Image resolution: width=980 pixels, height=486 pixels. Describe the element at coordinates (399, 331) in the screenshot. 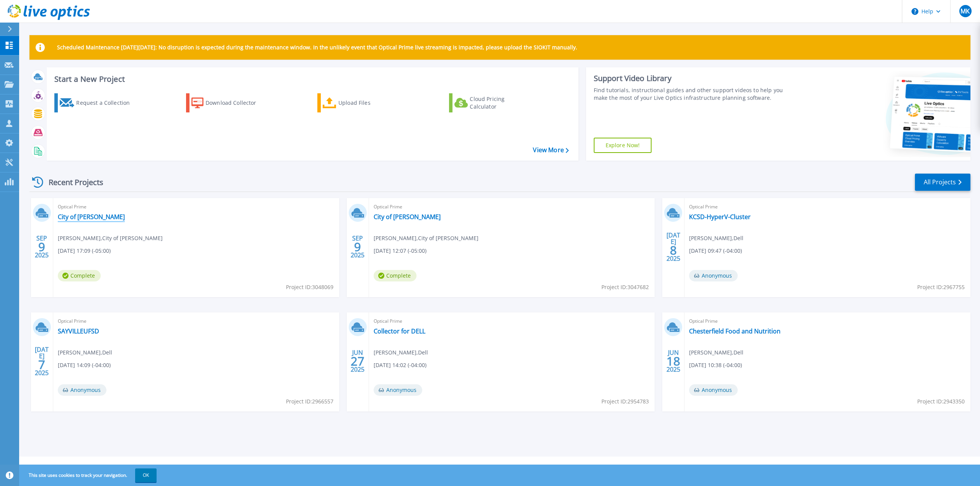

I see `a: Collector for DELL` at that location.